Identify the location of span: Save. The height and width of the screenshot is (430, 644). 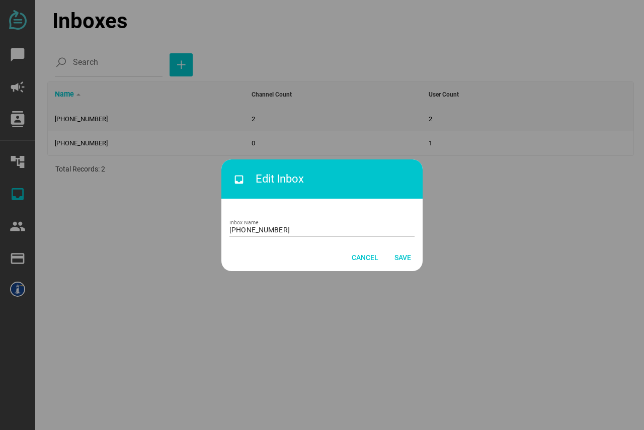
(402, 258).